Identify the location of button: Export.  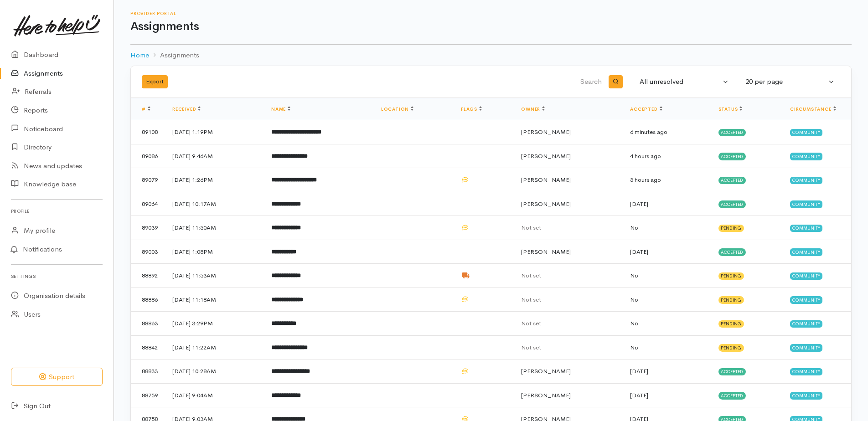
(155, 82).